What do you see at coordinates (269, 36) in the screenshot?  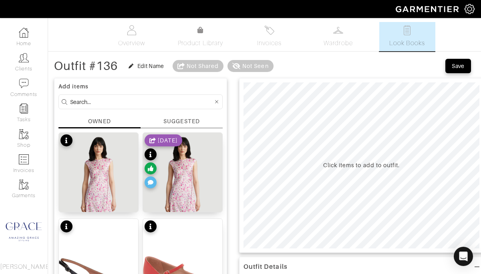 I see `a: Invoices` at bounding box center [269, 36].